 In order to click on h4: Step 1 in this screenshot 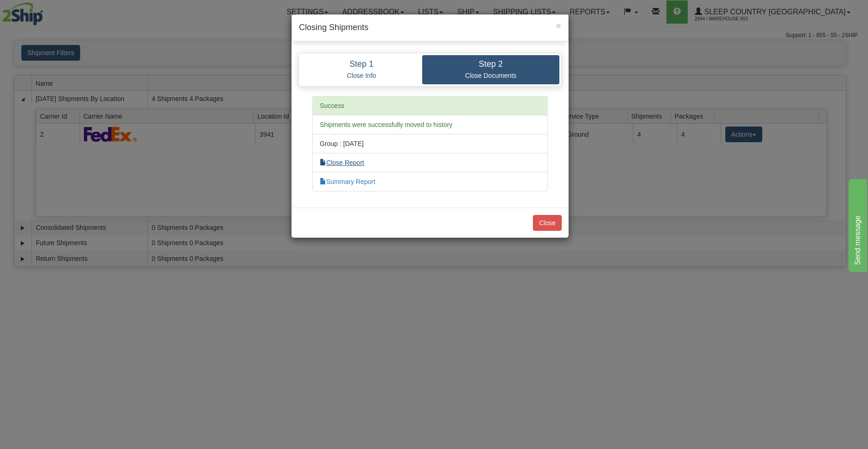, I will do `click(362, 65)`.